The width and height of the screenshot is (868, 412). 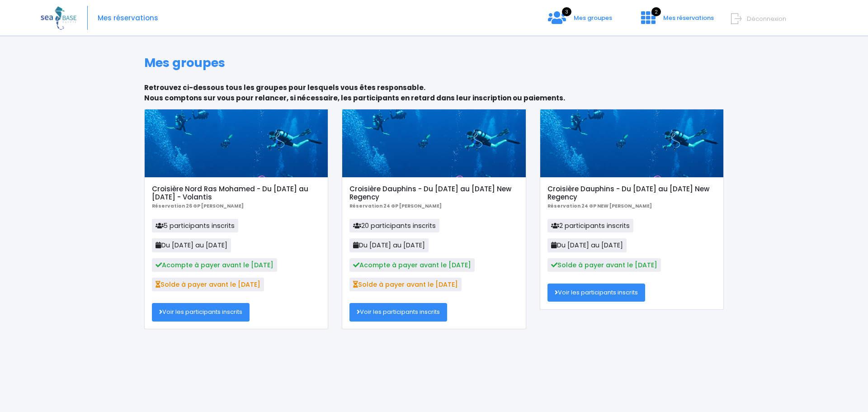 I want to click on a: 3 Mes groupes, so click(x=580, y=21).